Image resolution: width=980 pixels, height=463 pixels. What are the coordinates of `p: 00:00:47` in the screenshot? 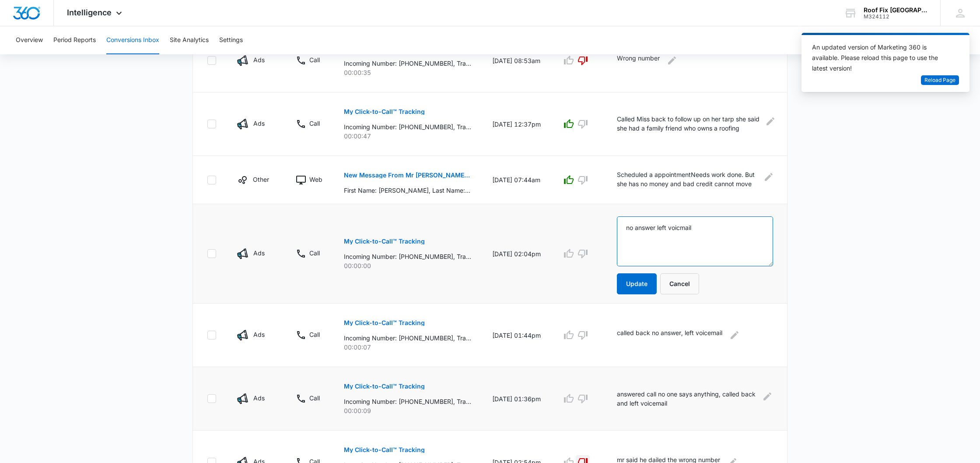 It's located at (407, 136).